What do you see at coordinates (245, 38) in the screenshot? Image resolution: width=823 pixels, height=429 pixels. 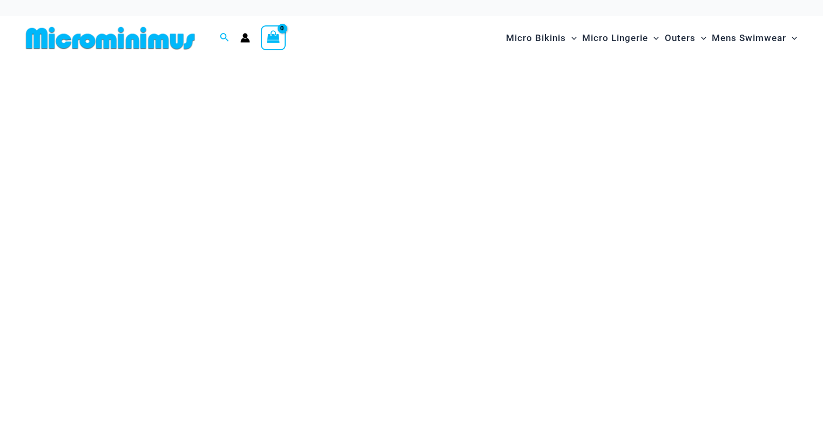 I see `a: Account icon link` at bounding box center [245, 38].